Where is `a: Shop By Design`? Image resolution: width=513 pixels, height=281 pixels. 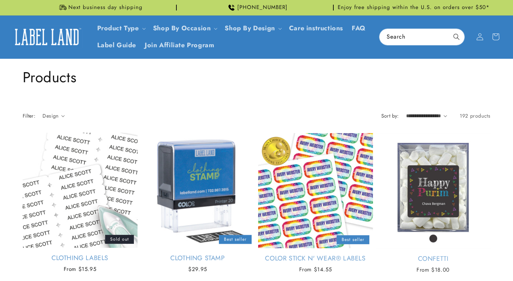
a: Shop By Design is located at coordinates (250, 28).